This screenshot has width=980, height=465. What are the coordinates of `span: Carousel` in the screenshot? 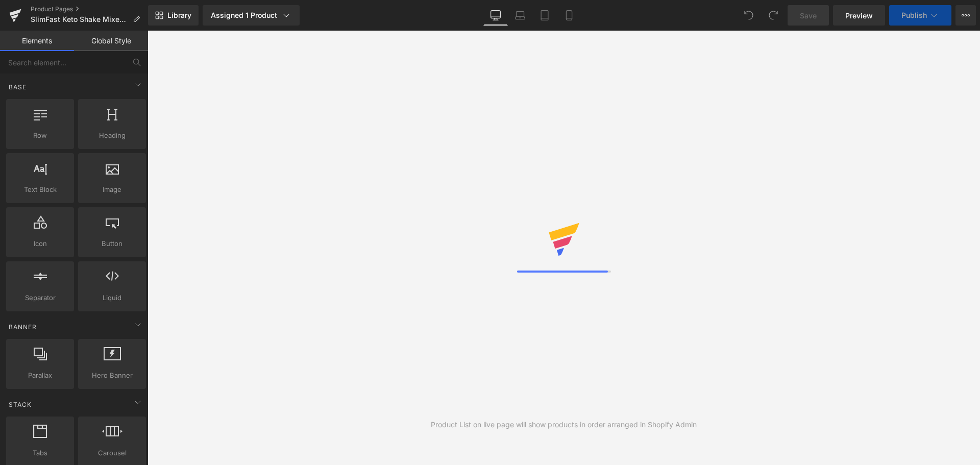 It's located at (111, 452).